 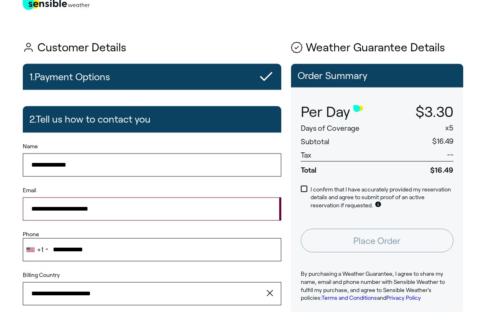 I want to click on label: Email, so click(x=152, y=191).